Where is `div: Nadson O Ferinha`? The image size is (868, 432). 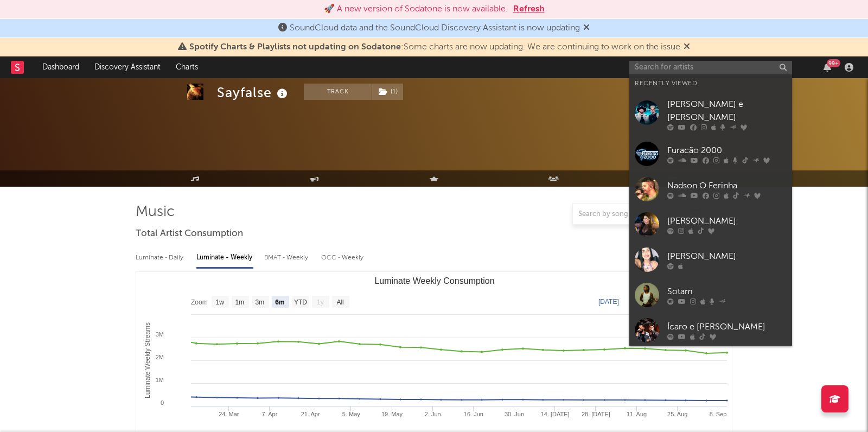 div: Nadson O Ferinha is located at coordinates (727, 187).